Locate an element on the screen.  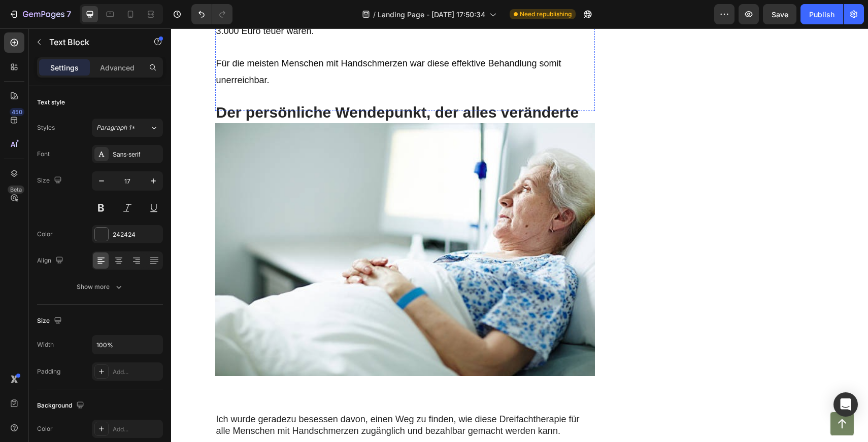
p: Settings is located at coordinates (65, 68).